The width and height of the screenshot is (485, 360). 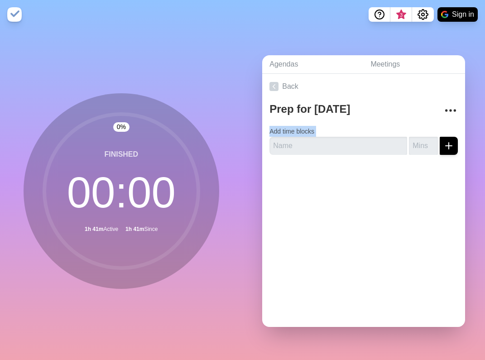 What do you see at coordinates (423, 146) in the screenshot?
I see `input: Mins` at bounding box center [423, 146].